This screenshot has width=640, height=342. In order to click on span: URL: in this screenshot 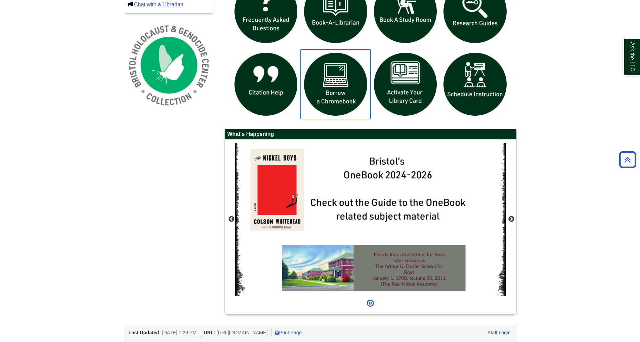, I will do `click(209, 333)`.